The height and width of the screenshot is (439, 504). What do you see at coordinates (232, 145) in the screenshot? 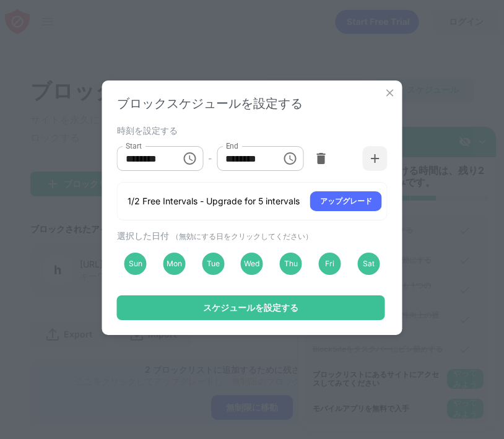
I see `label: End` at bounding box center [232, 145].